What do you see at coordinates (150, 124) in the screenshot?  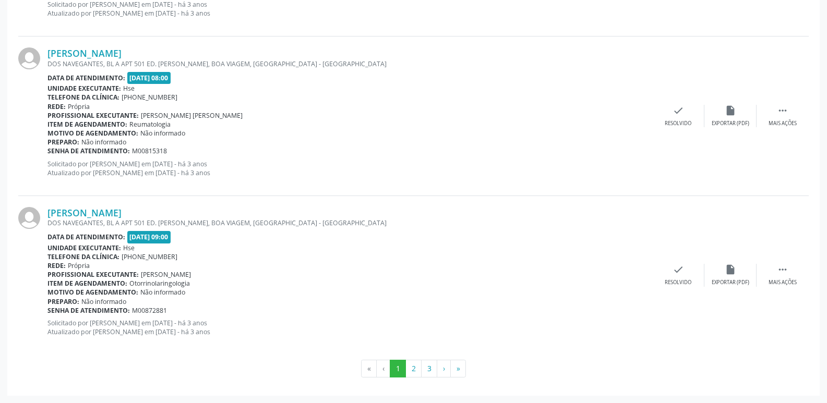 I see `span: Reumatologia` at bounding box center [150, 124].